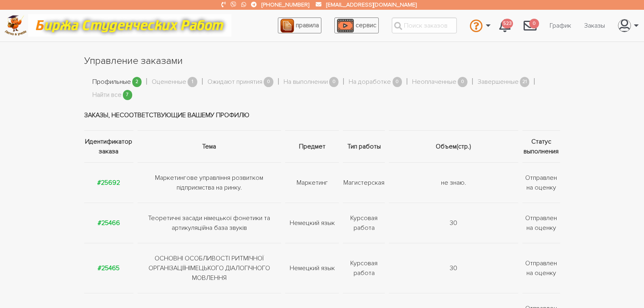 The height and width of the screenshot is (308, 644). Describe the element at coordinates (209, 183) in the screenshot. I see `td: Маркетингове управління розвитком підприємства на ринку.` at that location.